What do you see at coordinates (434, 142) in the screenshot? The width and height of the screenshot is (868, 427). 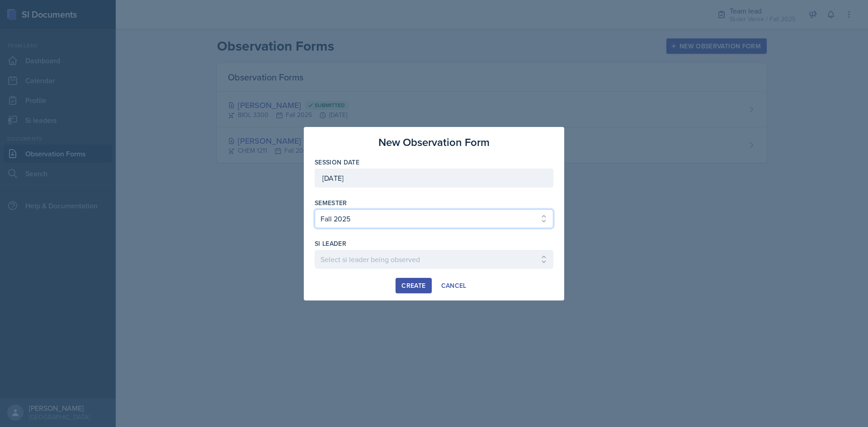 I see `h3: New Observation Form` at bounding box center [434, 142].